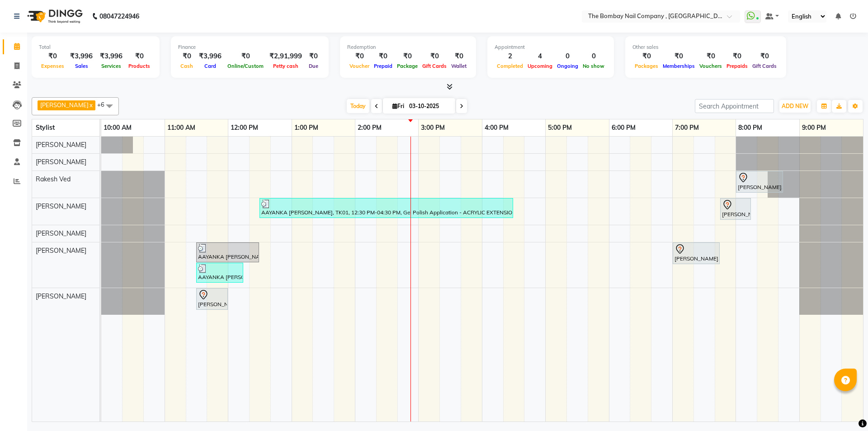 This screenshot has height=431, width=868. I want to click on span: Cash, so click(187, 66).